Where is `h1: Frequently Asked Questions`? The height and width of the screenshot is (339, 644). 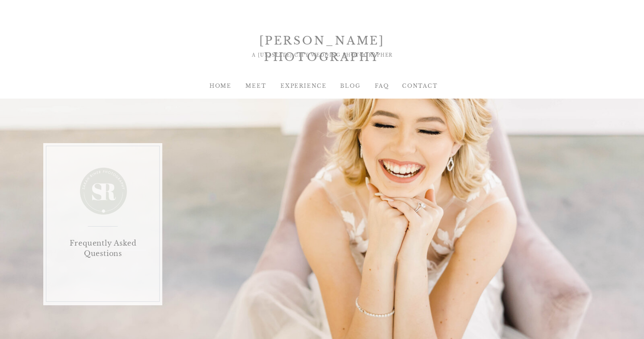 h1: Frequently Asked Questions is located at coordinates (103, 256).